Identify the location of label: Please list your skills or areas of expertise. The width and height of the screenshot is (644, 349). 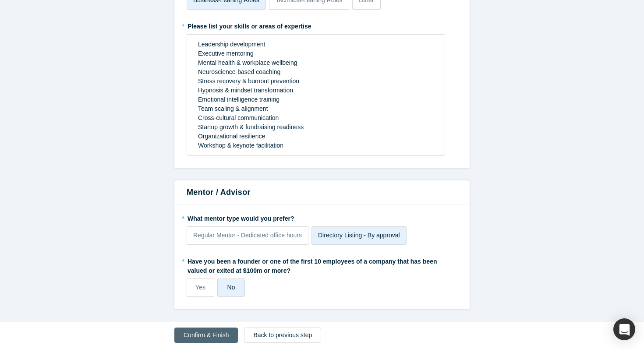
(322, 25).